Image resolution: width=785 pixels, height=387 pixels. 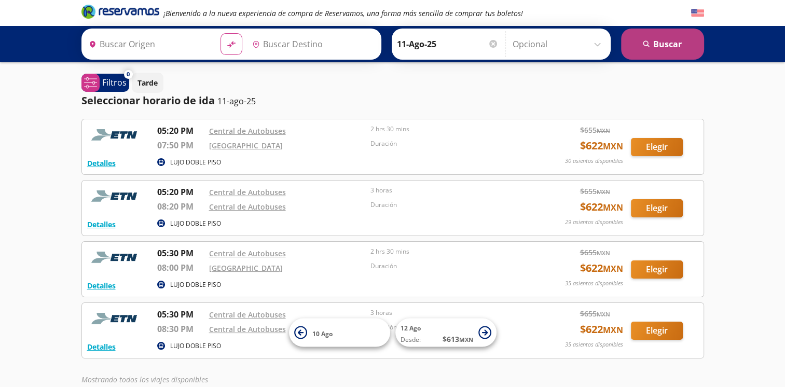 I want to click on i: Brand Logo, so click(x=120, y=11).